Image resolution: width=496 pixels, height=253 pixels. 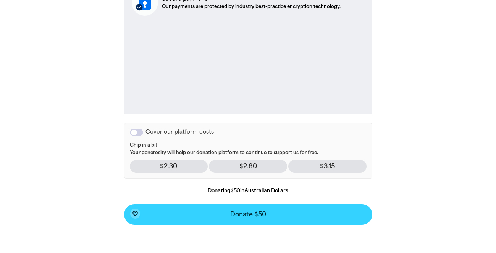 What do you see at coordinates (248, 166) in the screenshot?
I see `p: $2.80` at bounding box center [248, 166].